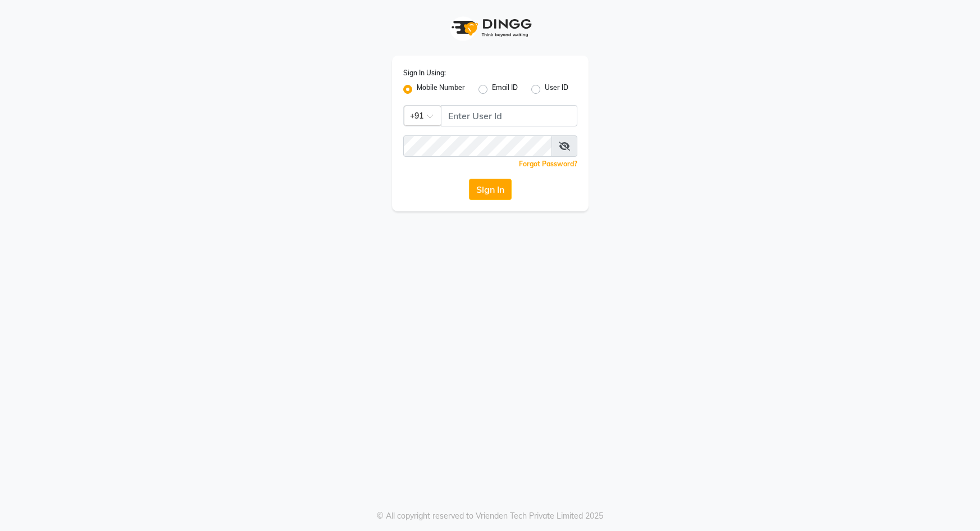  I want to click on a: Forgot Password?, so click(549, 164).